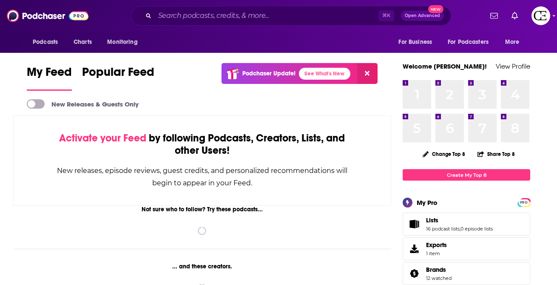 This screenshot has width=557, height=285. What do you see at coordinates (122, 42) in the screenshot?
I see `span: Monitoring` at bounding box center [122, 42].